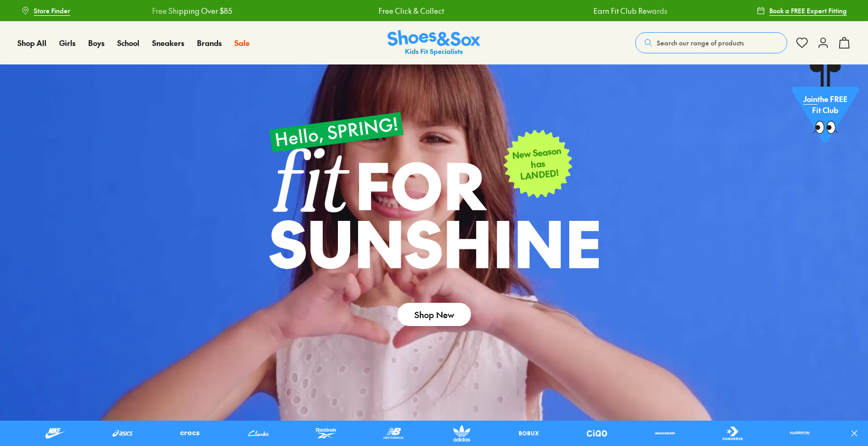 This screenshot has width=868, height=446. What do you see at coordinates (128, 43) in the screenshot?
I see `span: School` at bounding box center [128, 43].